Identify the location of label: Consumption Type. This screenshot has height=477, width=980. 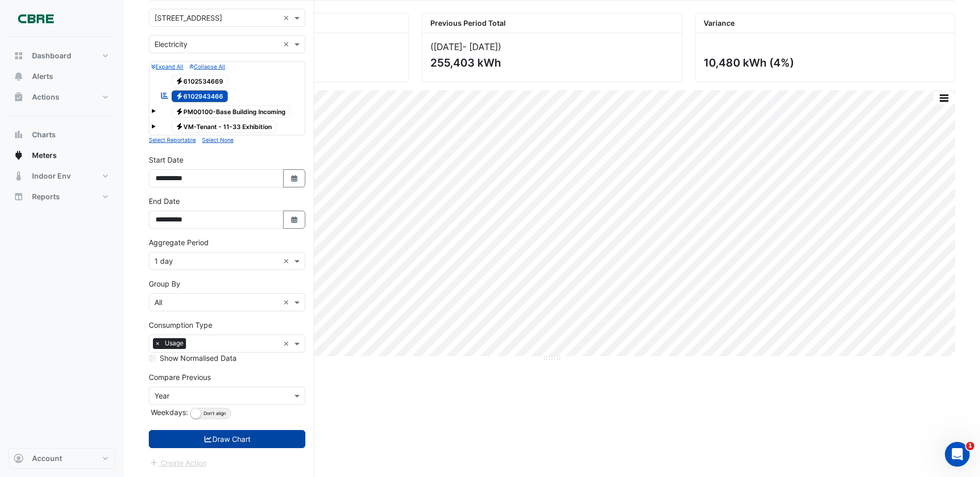
(180, 325).